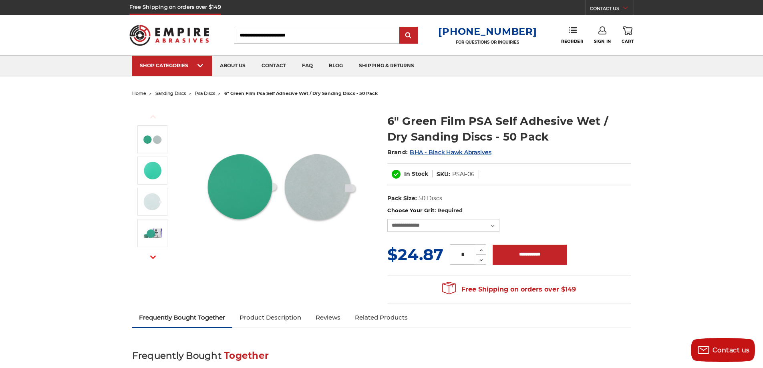 The image size is (763, 368). What do you see at coordinates (301, 93) in the screenshot?
I see `span: 6" green film psa self adhesive wet / dry sanding discs - 50 pack` at bounding box center [301, 93].